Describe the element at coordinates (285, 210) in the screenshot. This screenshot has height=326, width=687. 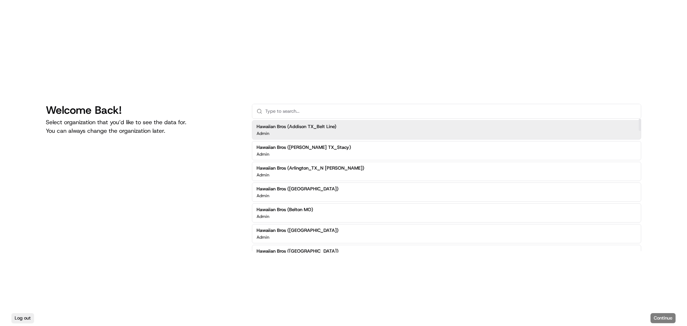
I see `h2: Hawaiian Bros (Belton MO)` at that location.